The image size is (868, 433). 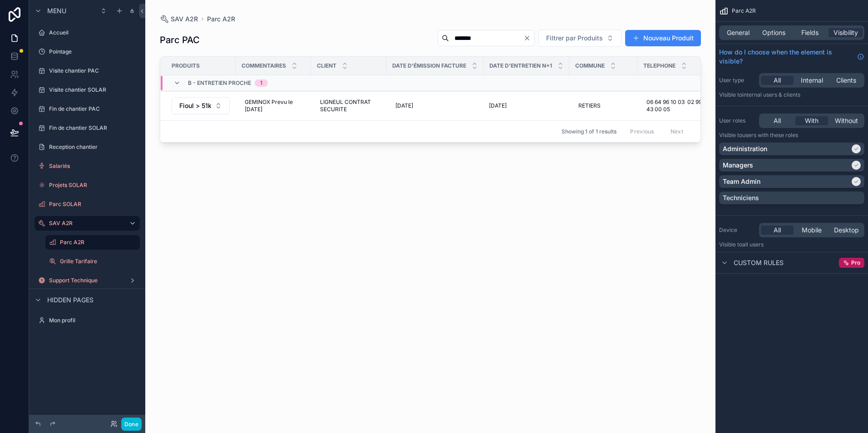 What do you see at coordinates (94, 147) in the screenshot?
I see `label: Reception chantier` at bounding box center [94, 147].